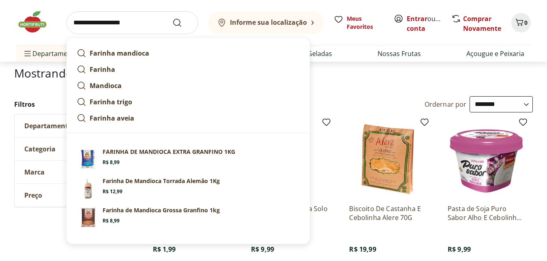 The image size is (547, 261). What do you see at coordinates (387, 213) in the screenshot?
I see `a: Biscoito De Castanha E Cebolinha Alere 70G` at bounding box center [387, 213].